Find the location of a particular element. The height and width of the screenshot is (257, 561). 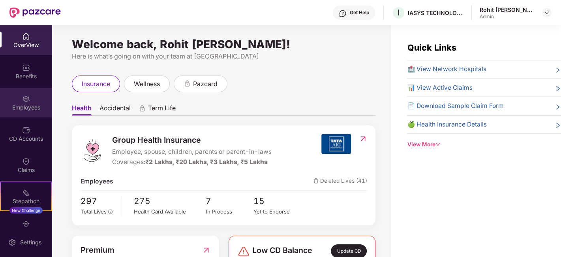

div: New Challenge is located at coordinates (26, 210).